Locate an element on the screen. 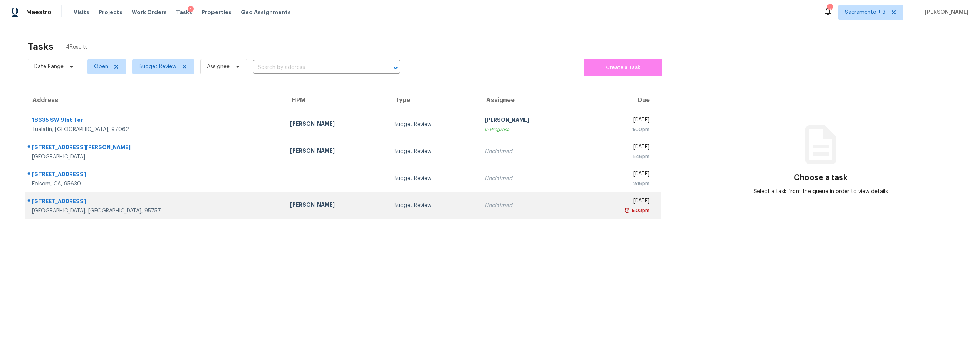 The width and height of the screenshot is (980, 354). h3: Choose a task is located at coordinates (820, 178).